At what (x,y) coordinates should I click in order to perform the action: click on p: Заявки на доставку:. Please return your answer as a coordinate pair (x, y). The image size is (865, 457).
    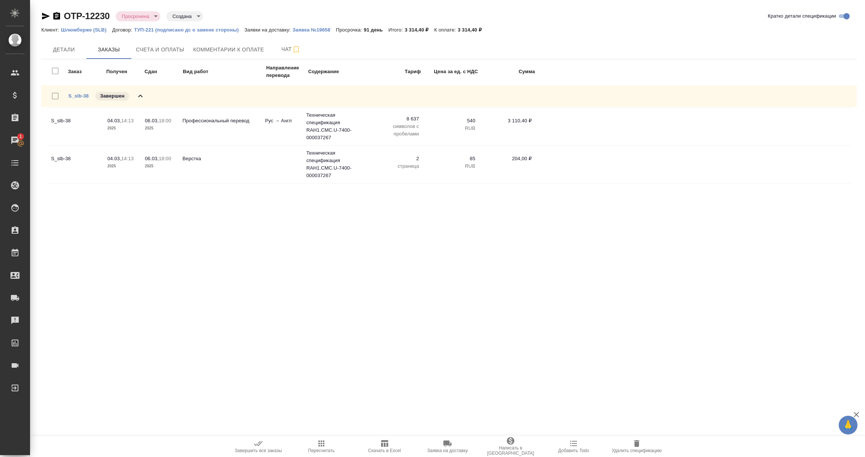
    Looking at the image, I should click on (268, 30).